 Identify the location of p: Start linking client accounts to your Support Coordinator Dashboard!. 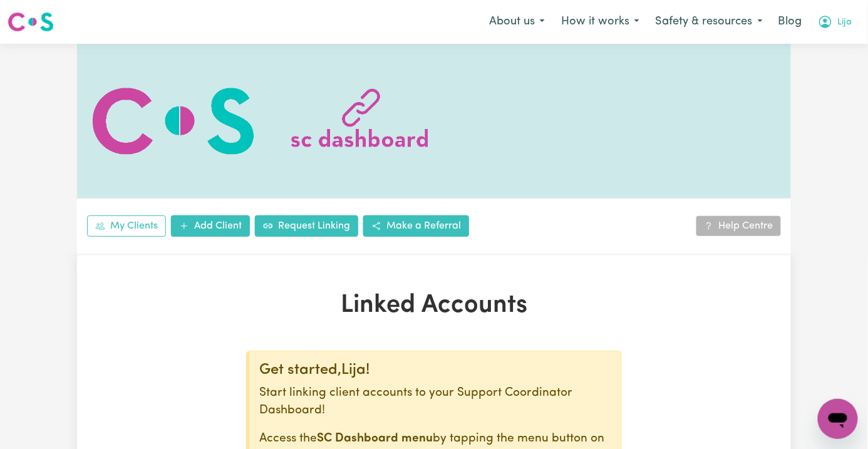
(435, 403).